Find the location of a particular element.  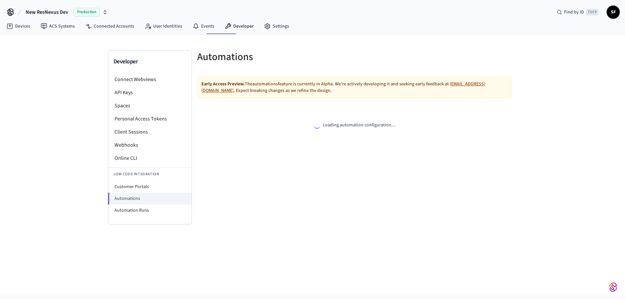

div: Loading automation configuration... is located at coordinates (354, 125).